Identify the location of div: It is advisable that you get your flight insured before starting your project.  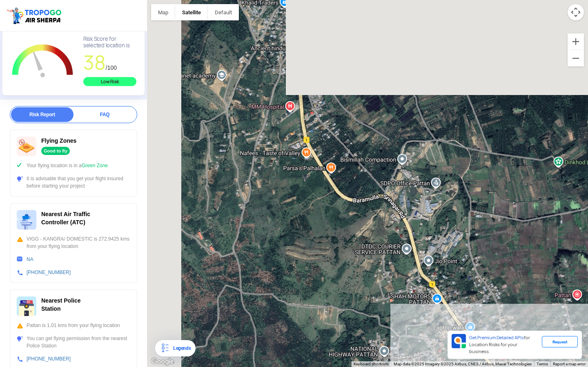
(73, 182).